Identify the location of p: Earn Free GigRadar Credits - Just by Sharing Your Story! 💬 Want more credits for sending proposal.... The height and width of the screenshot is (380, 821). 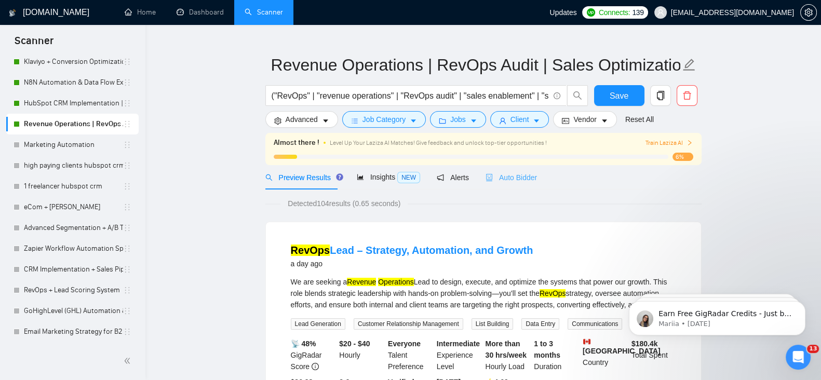
(112, 35).